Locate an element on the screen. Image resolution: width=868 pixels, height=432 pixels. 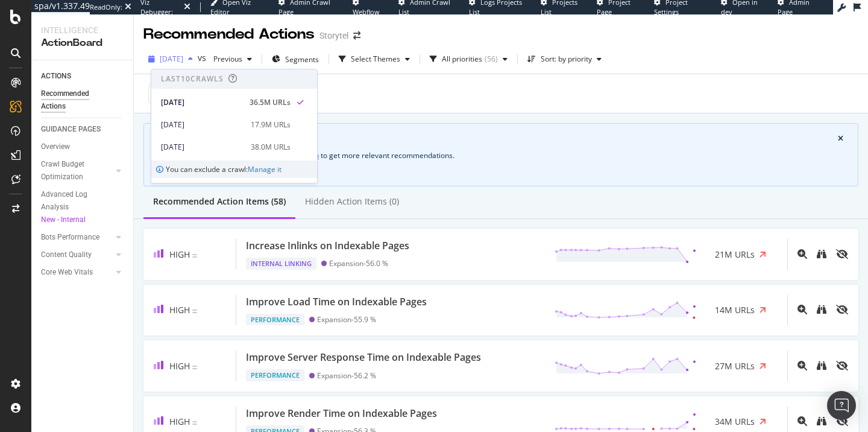
span: Segments is located at coordinates (302, 59).